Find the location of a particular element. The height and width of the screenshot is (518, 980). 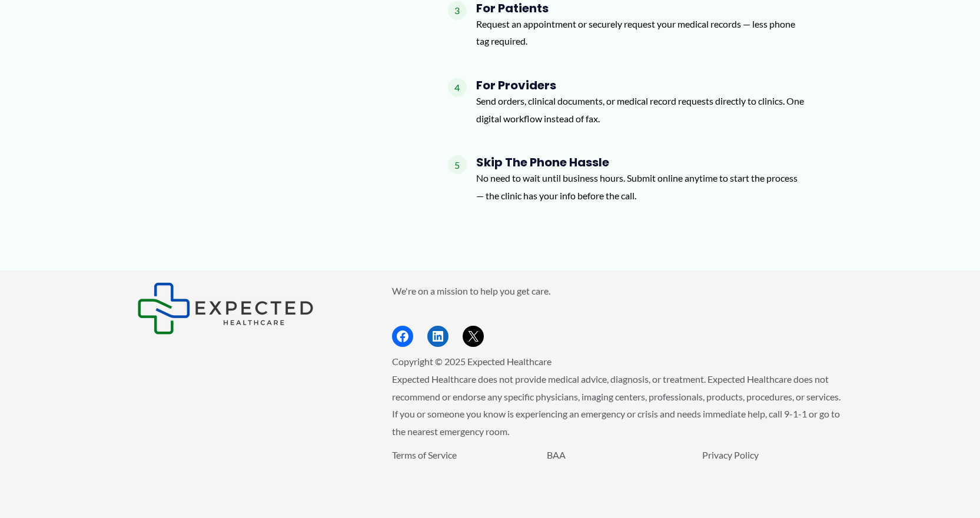

span: Copyright © 2025 Expected Healthcare is located at coordinates (471, 361).